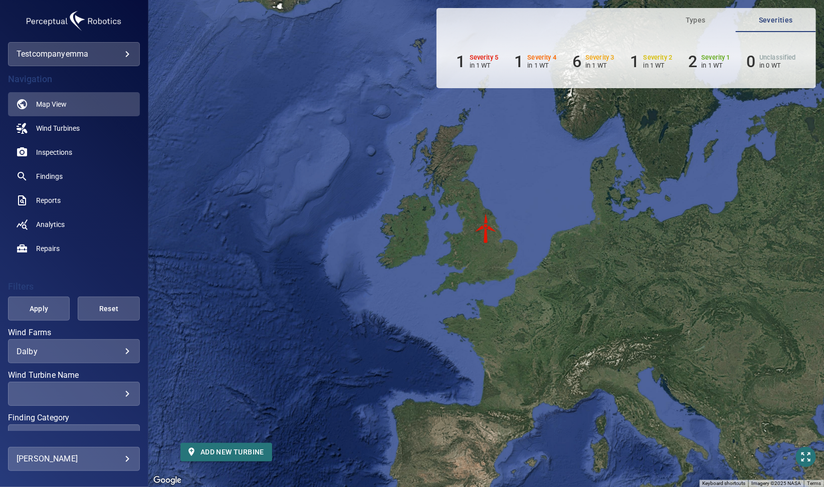  What do you see at coordinates (658, 58) in the screenshot?
I see `h6: Severity 2` at bounding box center [658, 58].